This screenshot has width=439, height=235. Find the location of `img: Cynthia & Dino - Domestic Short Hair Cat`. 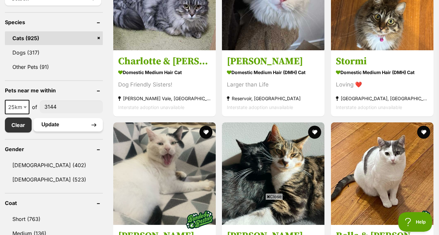

img: Cynthia & Dino - Domestic Short Hair Cat is located at coordinates (273, 174).